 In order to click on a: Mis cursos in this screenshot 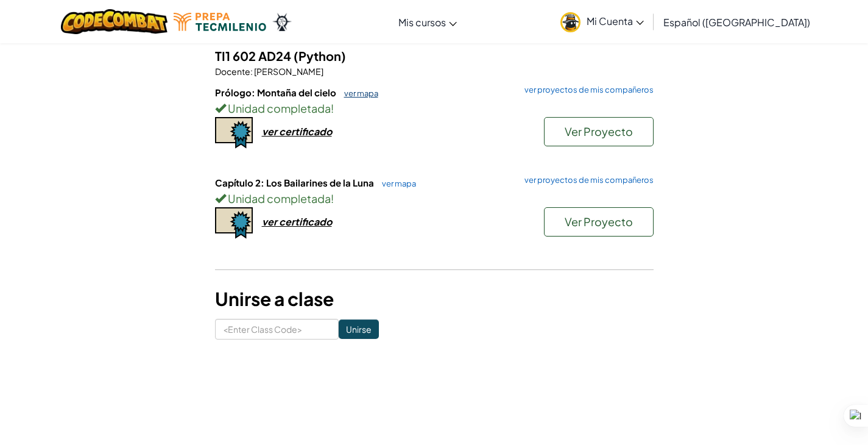, I will do `click(427, 22)`.